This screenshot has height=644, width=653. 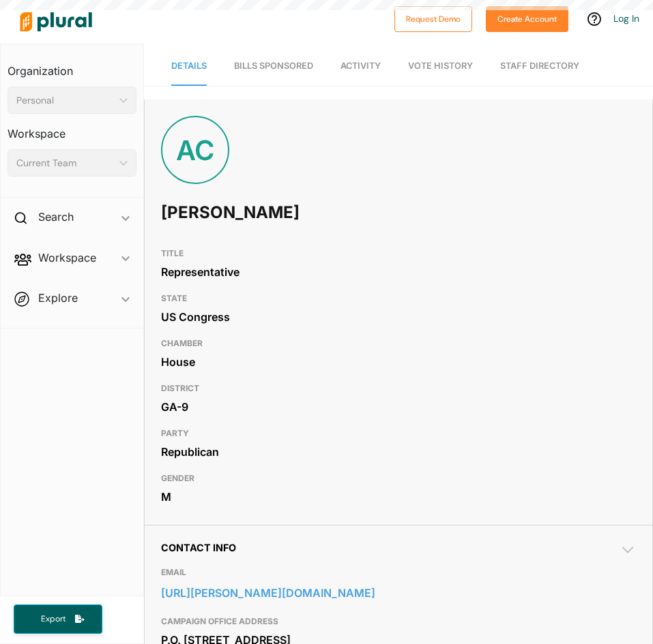 What do you see at coordinates (53, 619) in the screenshot?
I see `span: Export` at bounding box center [53, 619].